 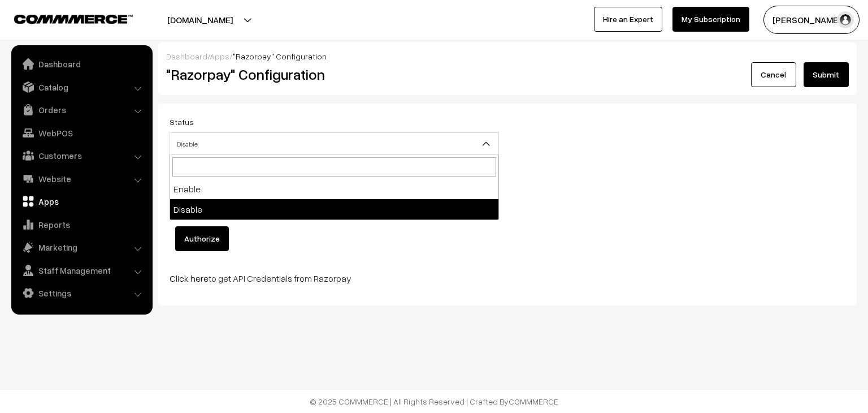 I want to click on a: Orders, so click(x=82, y=110).